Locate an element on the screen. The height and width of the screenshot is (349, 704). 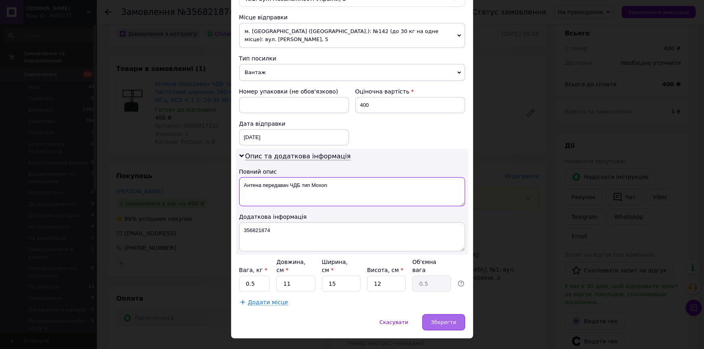
label: Вага, кг is located at coordinates (253, 270).